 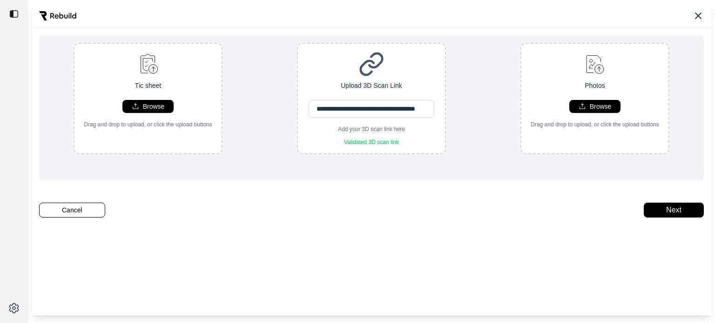 I want to click on img: Rebuild, so click(x=58, y=16).